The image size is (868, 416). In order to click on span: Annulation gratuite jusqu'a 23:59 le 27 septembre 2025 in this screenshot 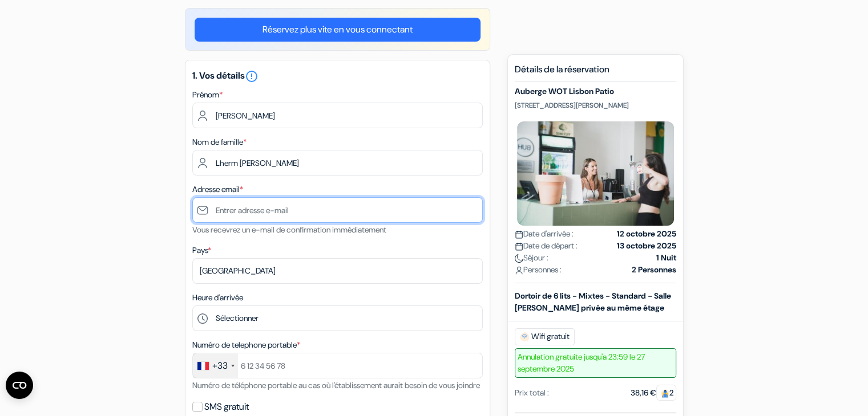, I will do `click(595, 364)`.